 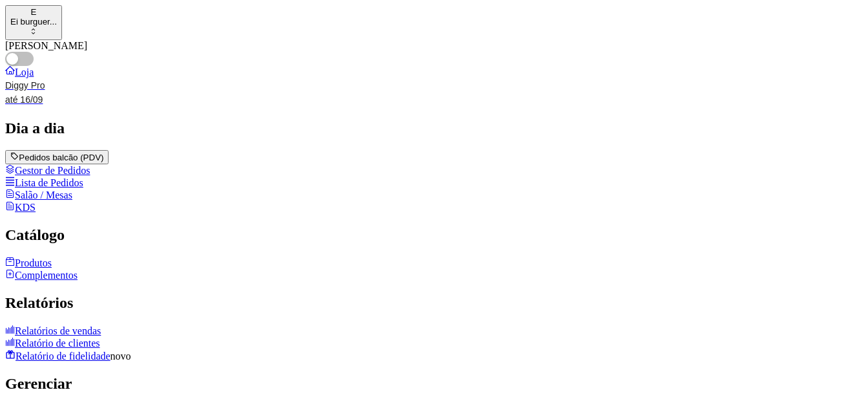 I want to click on a: KDS, so click(x=20, y=207).